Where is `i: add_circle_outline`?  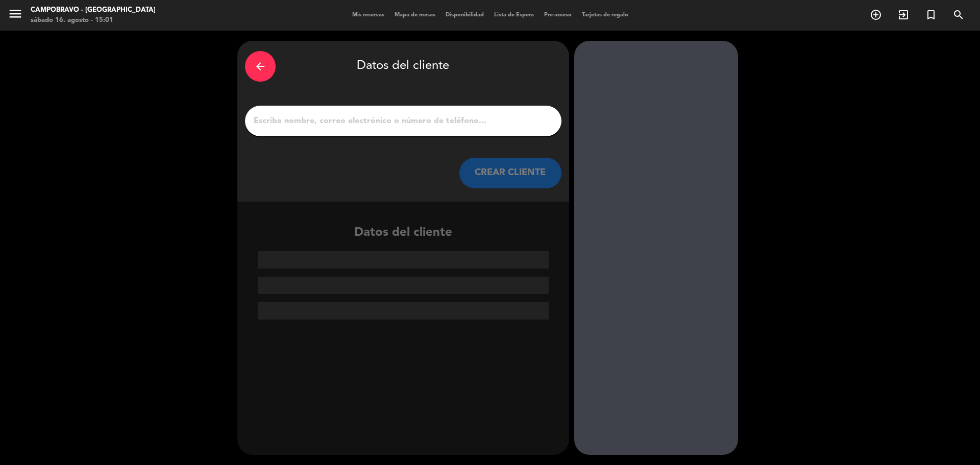
i: add_circle_outline is located at coordinates (876, 15).